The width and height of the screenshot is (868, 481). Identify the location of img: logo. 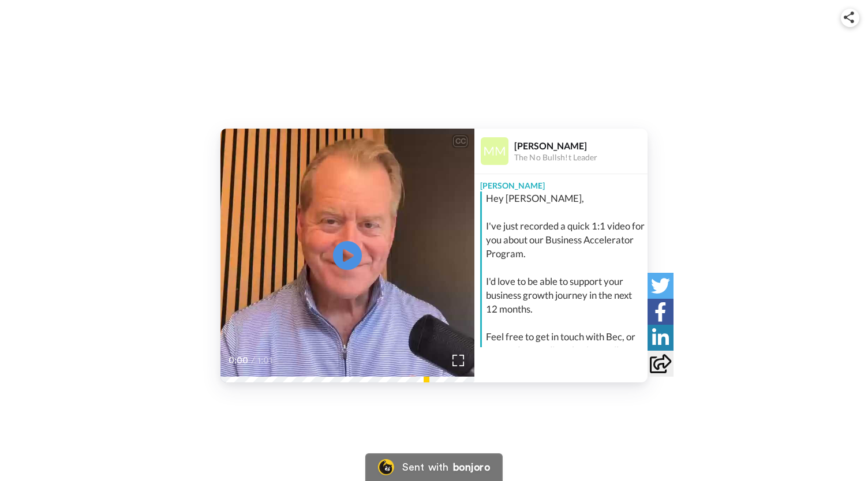
(434, 88).